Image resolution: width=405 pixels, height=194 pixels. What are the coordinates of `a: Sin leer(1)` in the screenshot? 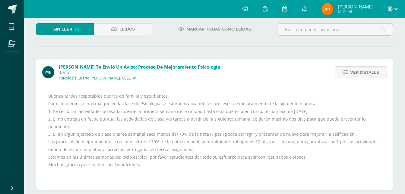 It's located at (65, 29).